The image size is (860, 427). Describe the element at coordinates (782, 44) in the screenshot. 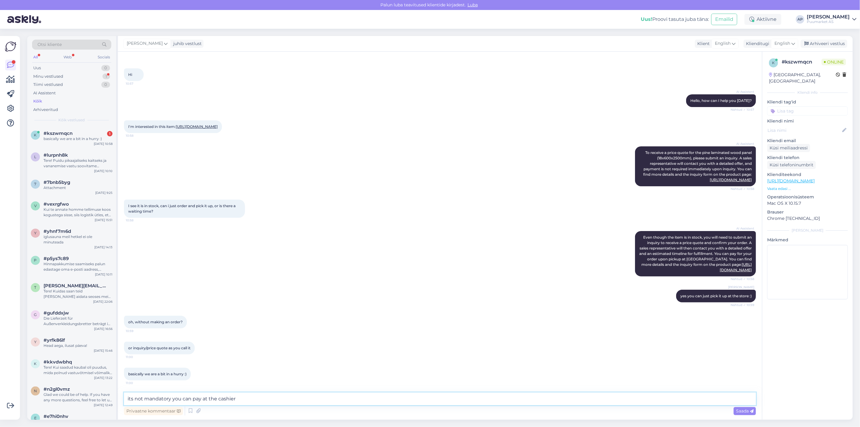

I see `span: English` at that location.